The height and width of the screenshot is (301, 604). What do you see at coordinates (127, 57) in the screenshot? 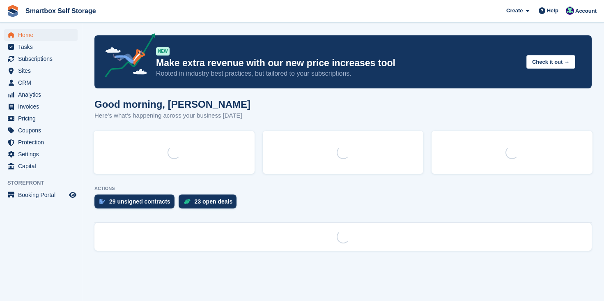
I see `img: price-adjustments-announcement-icon-8257ccfd72463d97f412b2fc003d46551f7dbcb40ab6d574587a9cd5c0d94...` at bounding box center [127, 57].